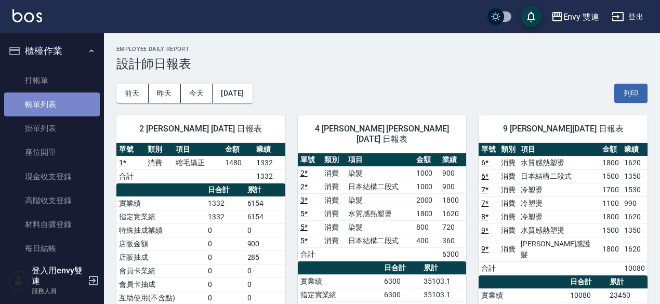  What do you see at coordinates (631, 93) in the screenshot?
I see `button: 列印` at bounding box center [631, 93].